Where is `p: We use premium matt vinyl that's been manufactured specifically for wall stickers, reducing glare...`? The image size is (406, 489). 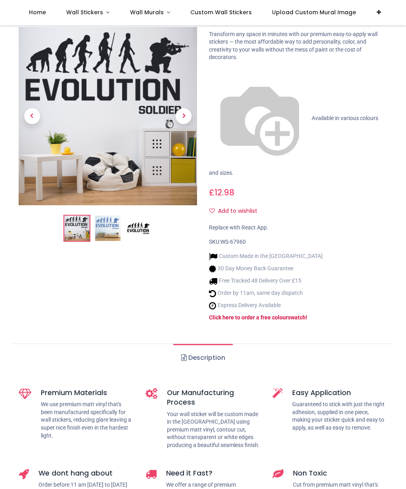 p: We use premium matt vinyl that's been manufactured specifically for wall stickers, reducing glare... is located at coordinates (87, 420).